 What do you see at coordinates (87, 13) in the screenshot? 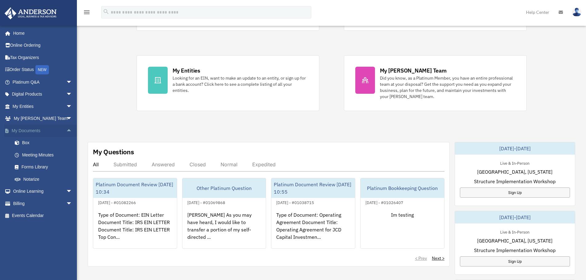
I see `a: menu` at bounding box center [87, 13].